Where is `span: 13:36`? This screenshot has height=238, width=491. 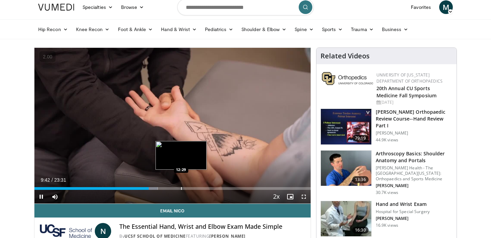 span: 13:36 is located at coordinates (360, 179).